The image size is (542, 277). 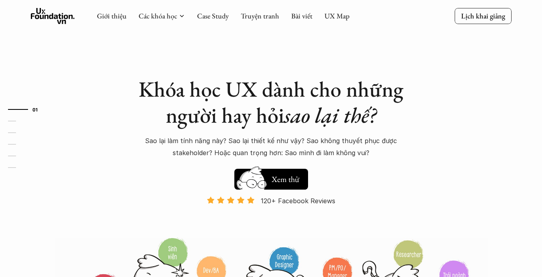 What do you see at coordinates (158, 16) in the screenshot?
I see `a: Các khóa học` at bounding box center [158, 16].